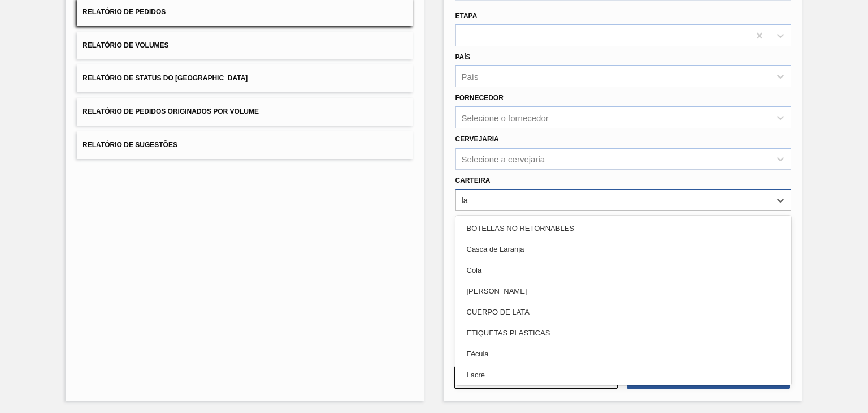 The width and height of the screenshot is (868, 413). Describe the element at coordinates (130, 145) in the screenshot. I see `span: Relatório de Sugestões` at that location.